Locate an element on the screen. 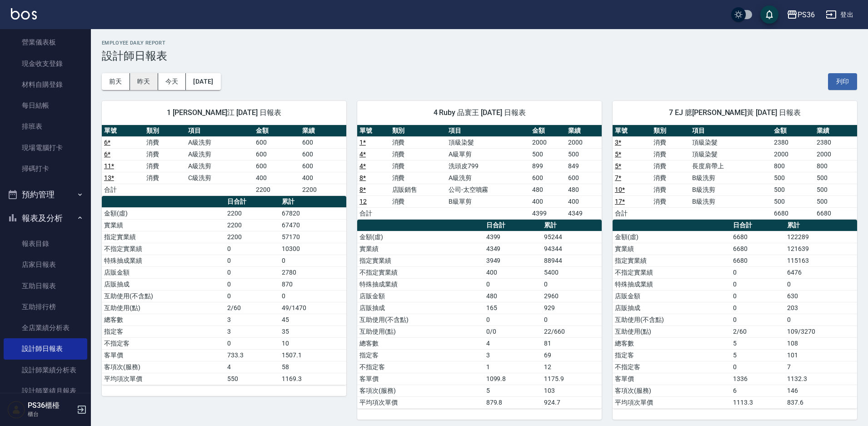 The width and height of the screenshot is (868, 426). td: 115163 is located at coordinates (821, 261).